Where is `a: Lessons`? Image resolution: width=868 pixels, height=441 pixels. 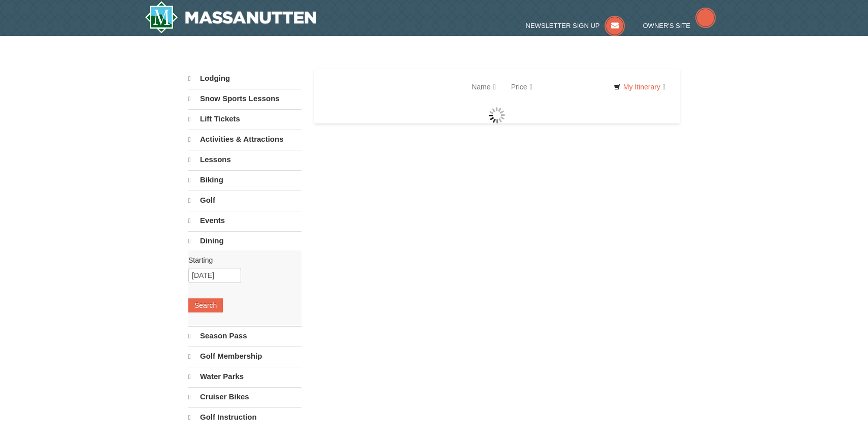
a: Lessons is located at coordinates (245, 159).